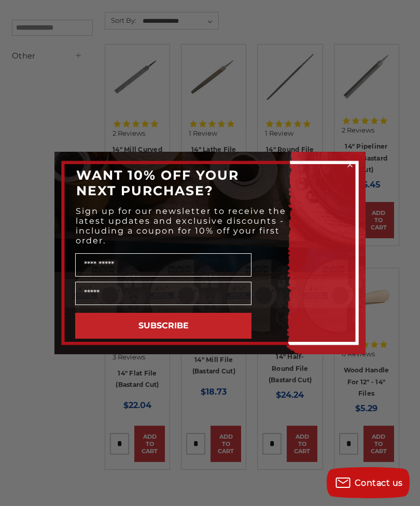 This screenshot has width=420, height=506. Describe the element at coordinates (368, 483) in the screenshot. I see `button: Contact us` at that location.